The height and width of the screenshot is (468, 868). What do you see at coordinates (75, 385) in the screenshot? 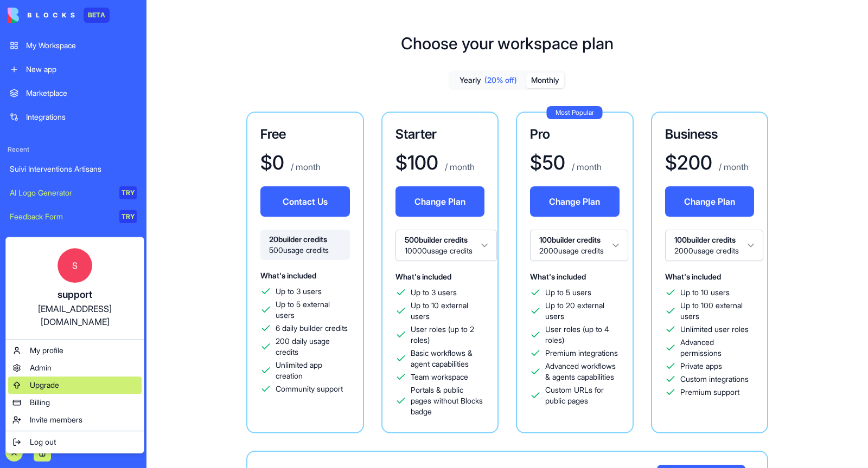
I see `a: Upgrade` at bounding box center [75, 385].